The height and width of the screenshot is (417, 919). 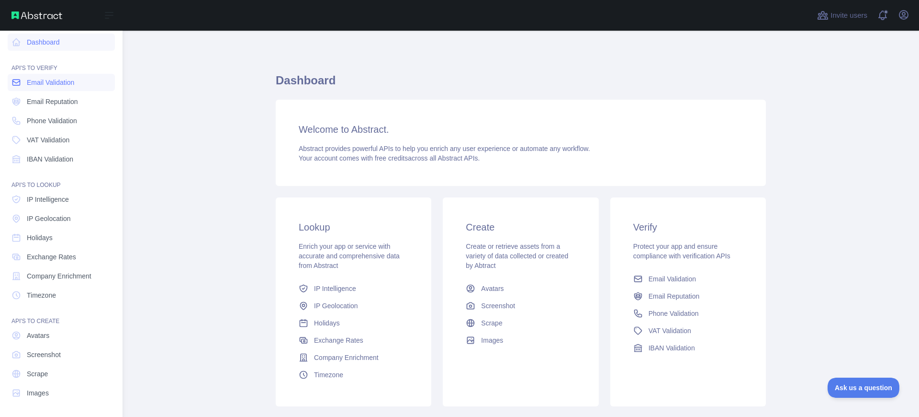 I want to click on button: Invite users, so click(x=842, y=15).